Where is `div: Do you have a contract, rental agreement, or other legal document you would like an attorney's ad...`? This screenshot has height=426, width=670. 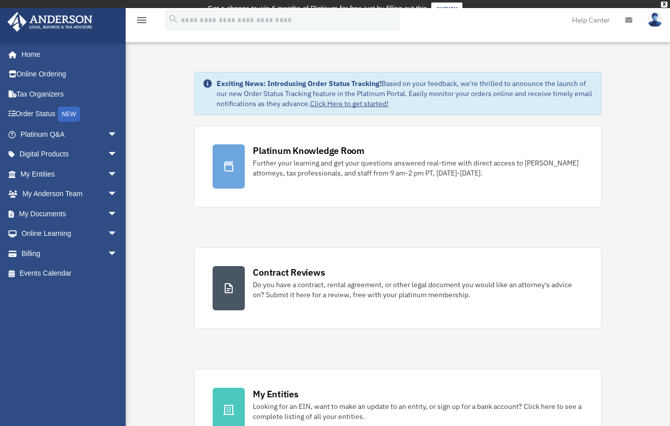 div: Do you have a contract, rental agreement, or other legal document you would like an attorney's ad... is located at coordinates (418, 290).